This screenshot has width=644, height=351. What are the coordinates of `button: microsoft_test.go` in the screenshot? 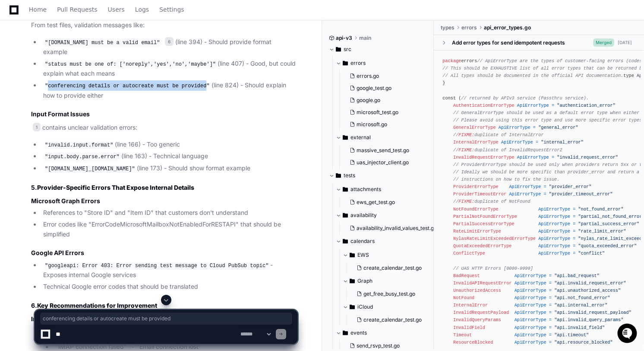 It's located at (384, 112).